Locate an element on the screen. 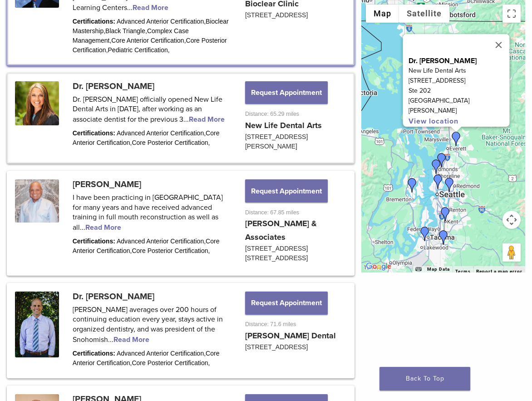 The height and width of the screenshot is (401, 532). p: Ste 202 is located at coordinates (458, 91).